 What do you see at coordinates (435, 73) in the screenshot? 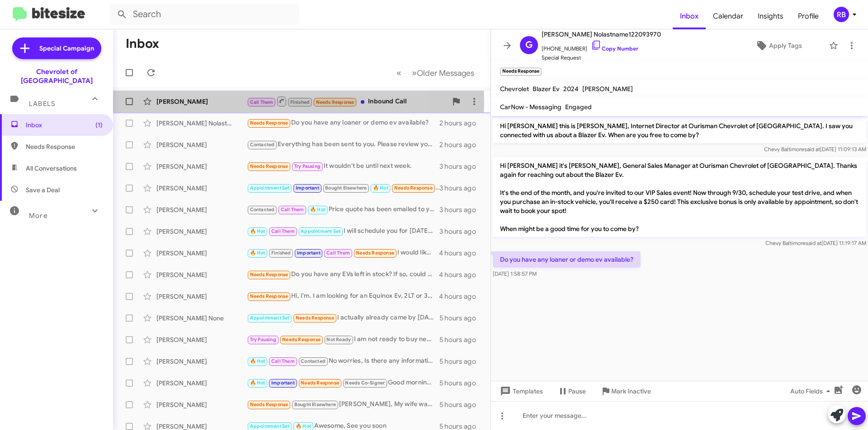
I see `nav: Page navigation example` at bounding box center [435, 73].